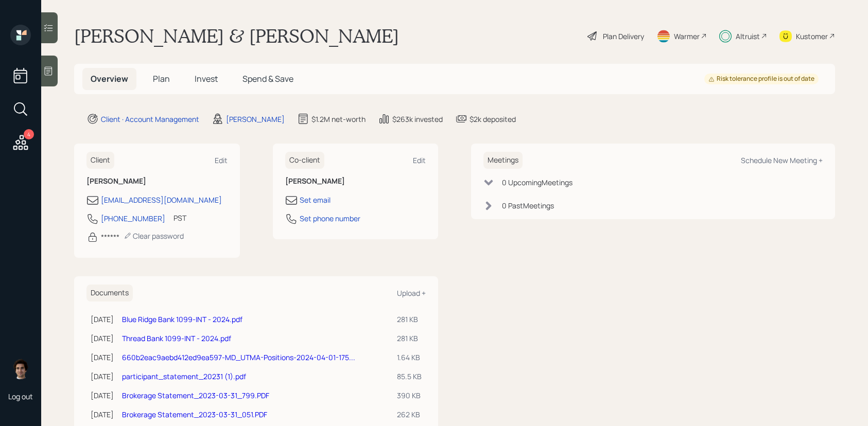 The width and height of the screenshot is (868, 426). I want to click on span: Invest, so click(206, 79).